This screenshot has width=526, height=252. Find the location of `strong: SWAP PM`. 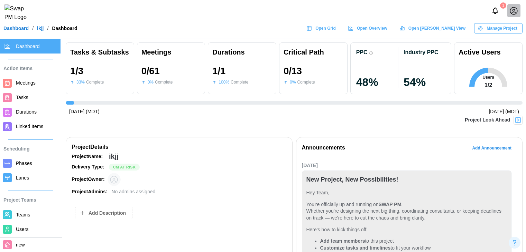

strong: SWAP PM is located at coordinates (390, 205).